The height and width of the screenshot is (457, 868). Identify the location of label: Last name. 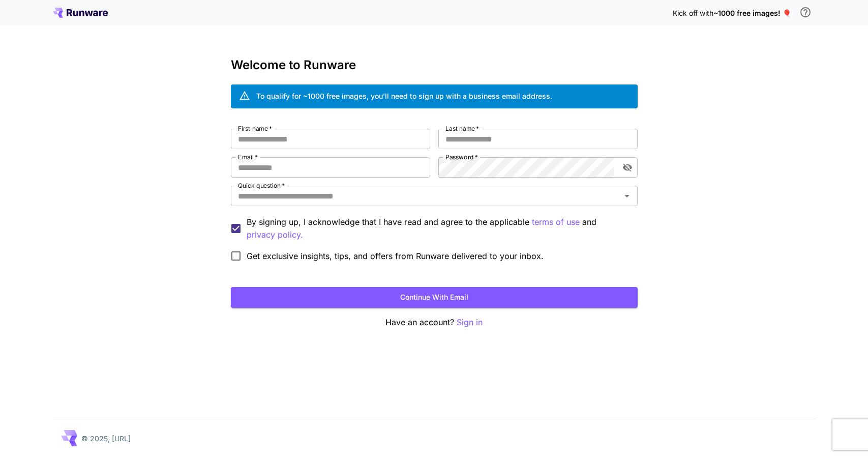
(462, 128).